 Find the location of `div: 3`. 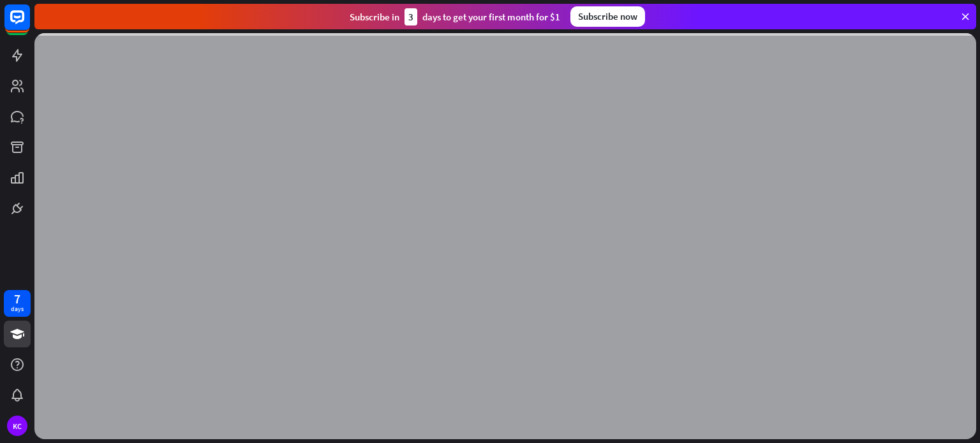

div: 3 is located at coordinates (411, 16).